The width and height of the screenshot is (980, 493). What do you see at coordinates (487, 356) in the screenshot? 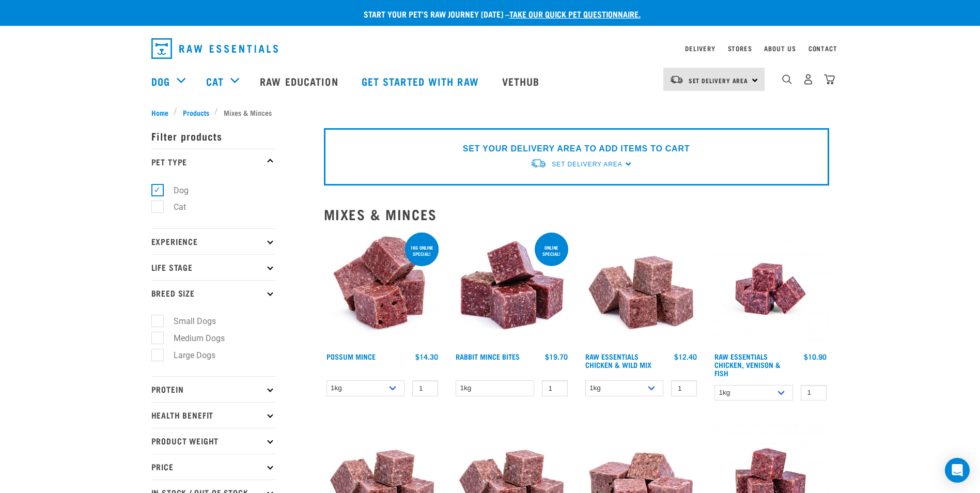
I see `a: Rabbit Mince Bites` at bounding box center [487, 356].